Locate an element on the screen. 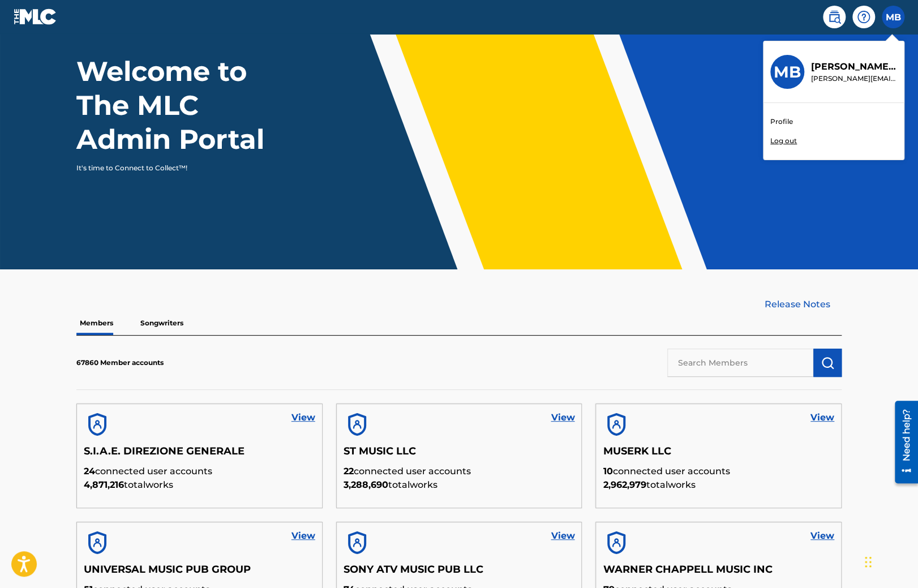 This screenshot has width=918, height=588. h5: WARNER CHAPPELL MUSIC INC is located at coordinates (718, 572).